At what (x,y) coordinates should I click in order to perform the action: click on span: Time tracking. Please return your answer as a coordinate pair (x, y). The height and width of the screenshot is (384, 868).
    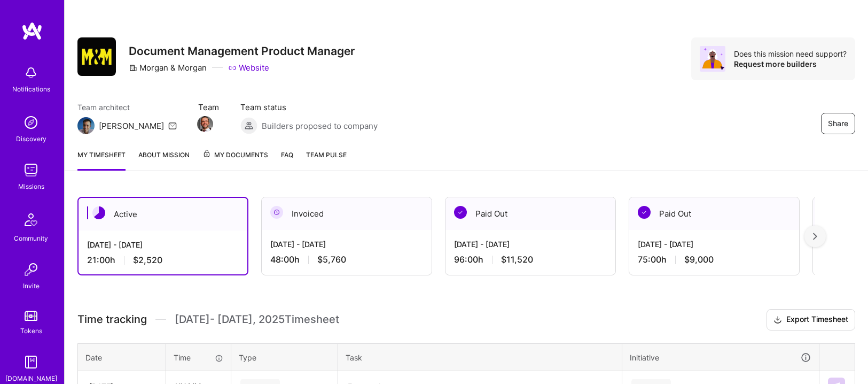
    Looking at the image, I should click on (112, 319).